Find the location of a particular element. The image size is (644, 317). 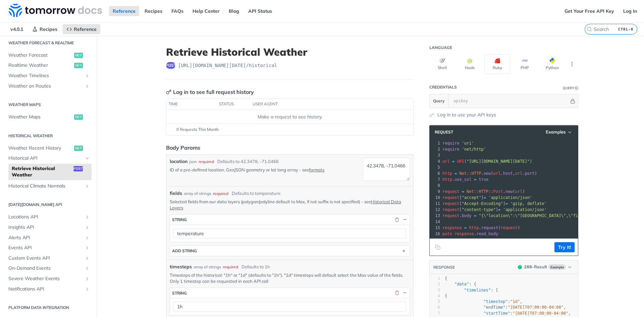

div: 1 is located at coordinates (434, 279).